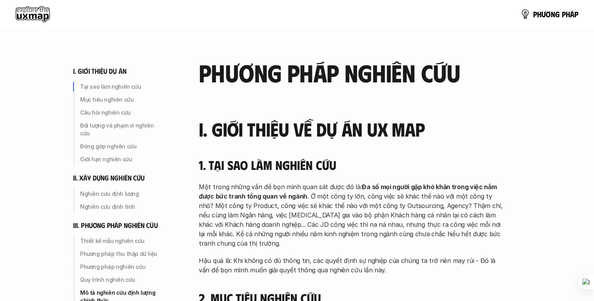  What do you see at coordinates (115, 225) in the screenshot?
I see `h6: iii. phương pháp nghiên cứu` at bounding box center [115, 225].